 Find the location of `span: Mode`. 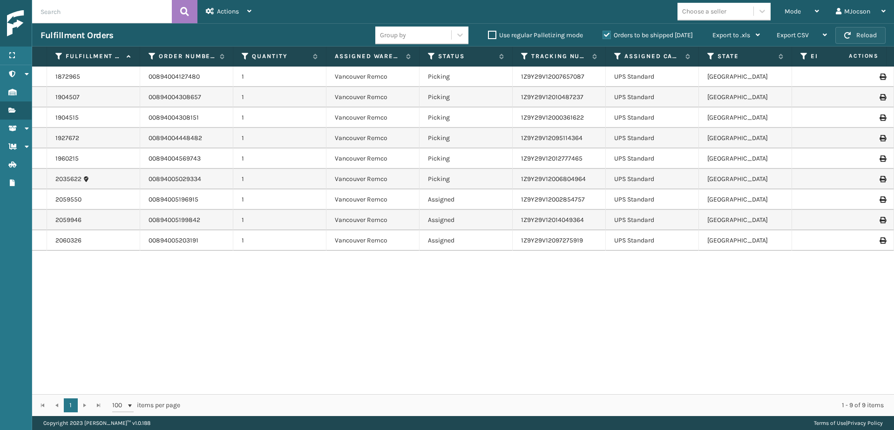

span: Mode is located at coordinates (793, 11).